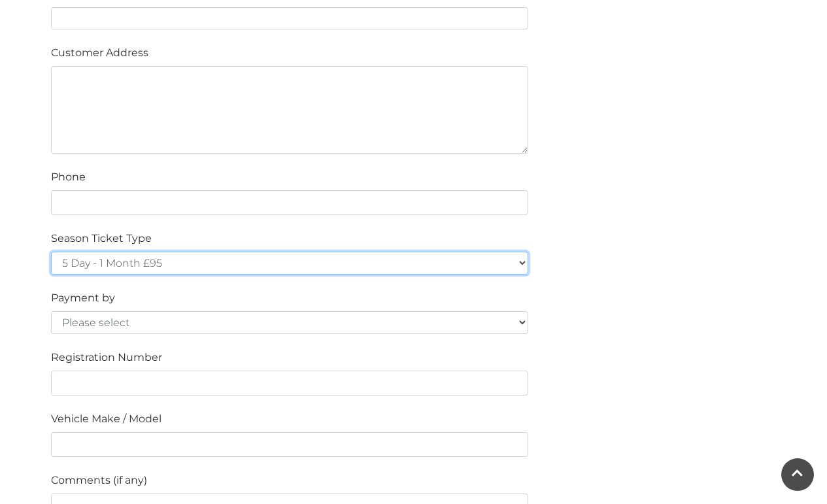 This screenshot has width=827, height=504. Describe the element at coordinates (98, 480) in the screenshot. I see `label: Comments (if any)` at that location.